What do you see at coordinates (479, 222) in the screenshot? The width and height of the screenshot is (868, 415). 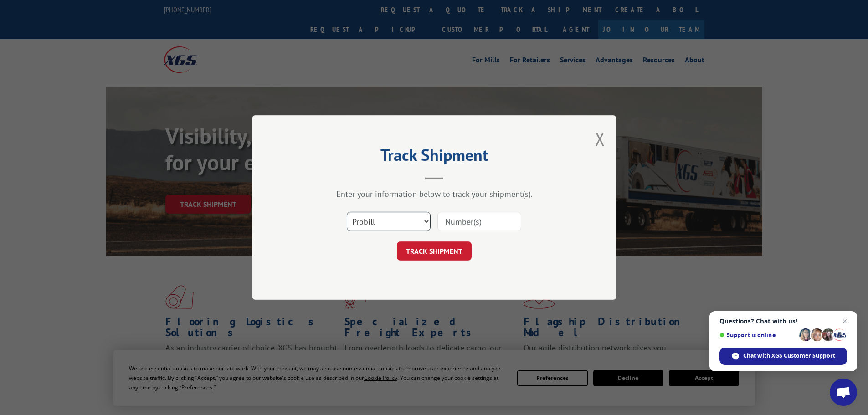 I see `input: Number(s)` at bounding box center [479, 222].